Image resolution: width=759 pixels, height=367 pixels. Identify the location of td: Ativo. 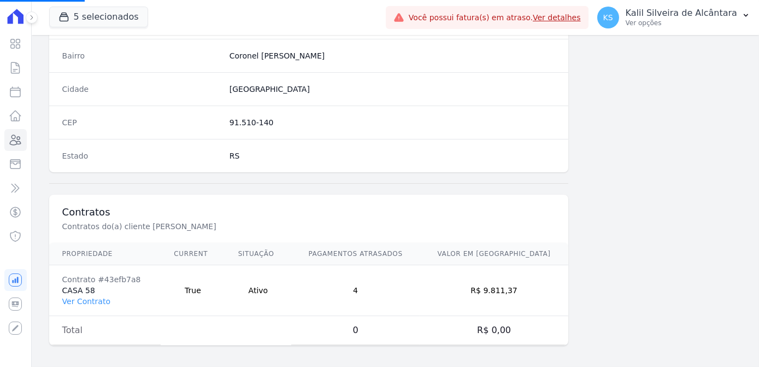
(258, 290).